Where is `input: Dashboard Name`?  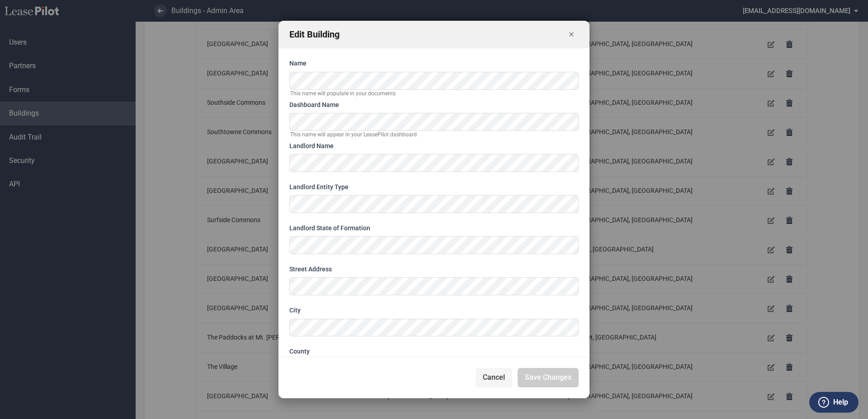
input: Dashboard Name is located at coordinates (434, 122).